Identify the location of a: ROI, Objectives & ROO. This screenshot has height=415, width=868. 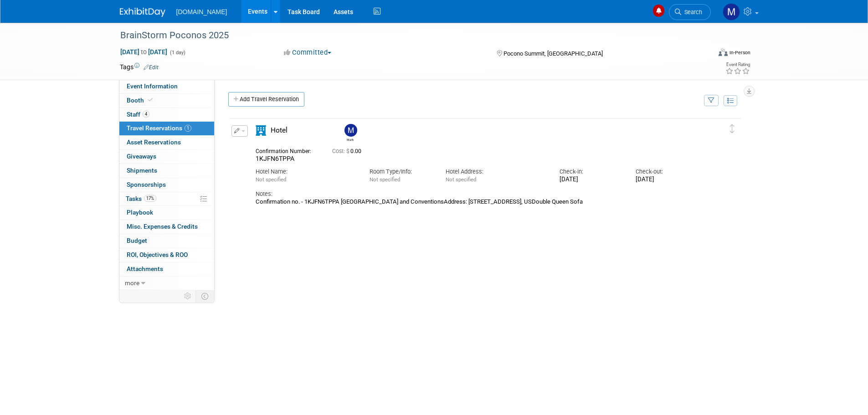
(167, 255).